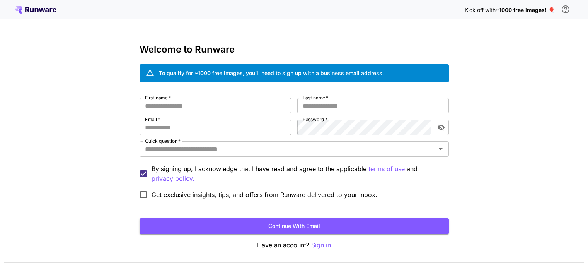  I want to click on div: To qualify for ~1000 free images, you’ll need to sign up with a business email address., so click(271, 73).